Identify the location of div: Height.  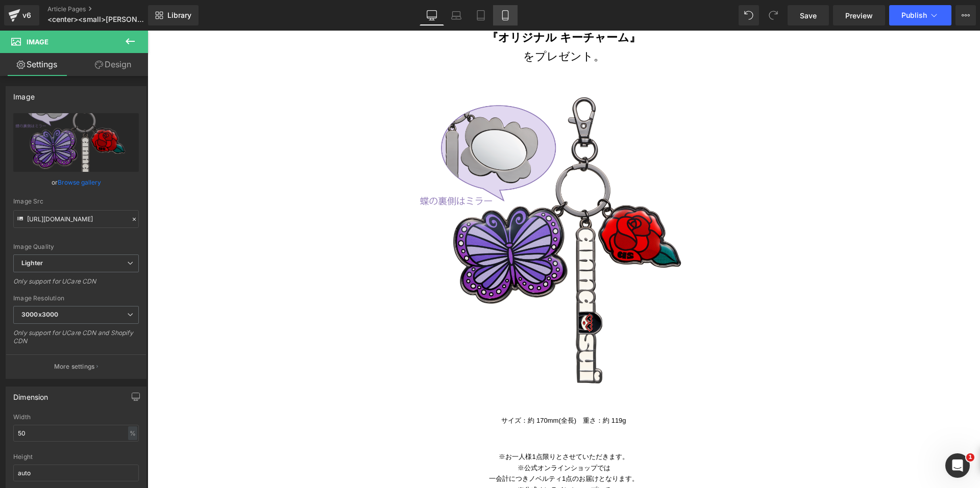
(76, 457).